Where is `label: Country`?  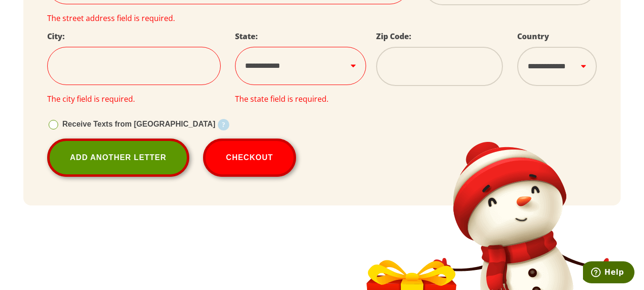
label: Country is located at coordinates (533, 37).